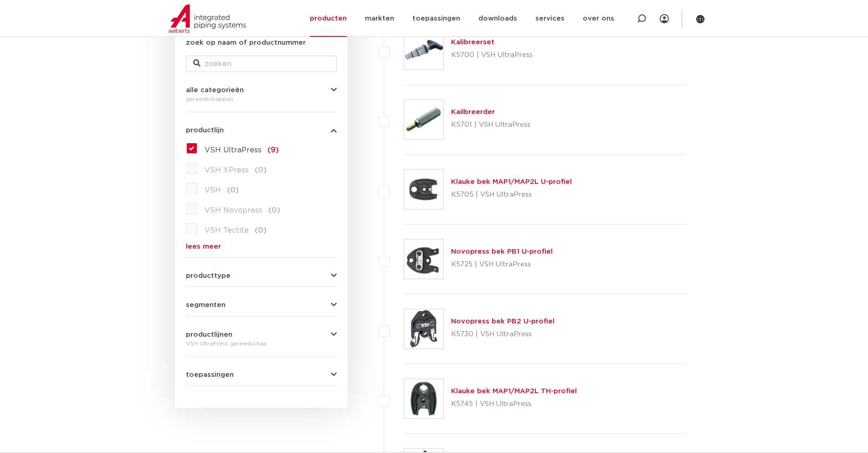 The height and width of the screenshot is (453, 868). What do you see at coordinates (233, 150) in the screenshot?
I see `span: VSH UltraPress` at bounding box center [233, 150].